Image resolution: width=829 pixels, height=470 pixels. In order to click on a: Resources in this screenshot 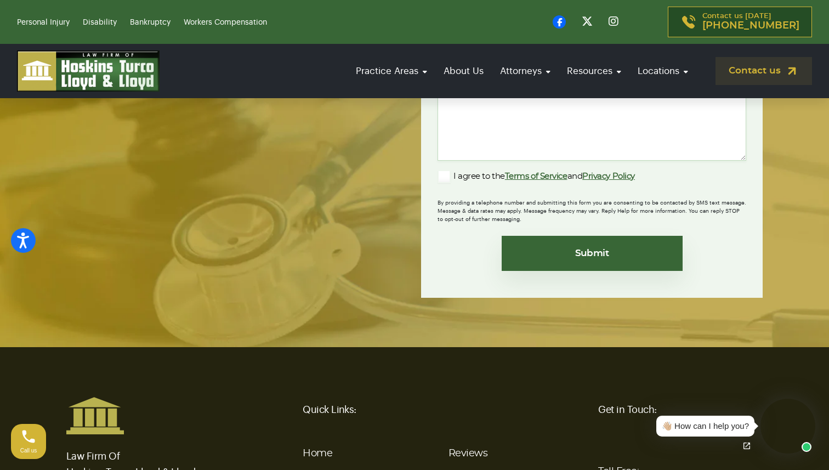, I will do `click(594, 71)`.